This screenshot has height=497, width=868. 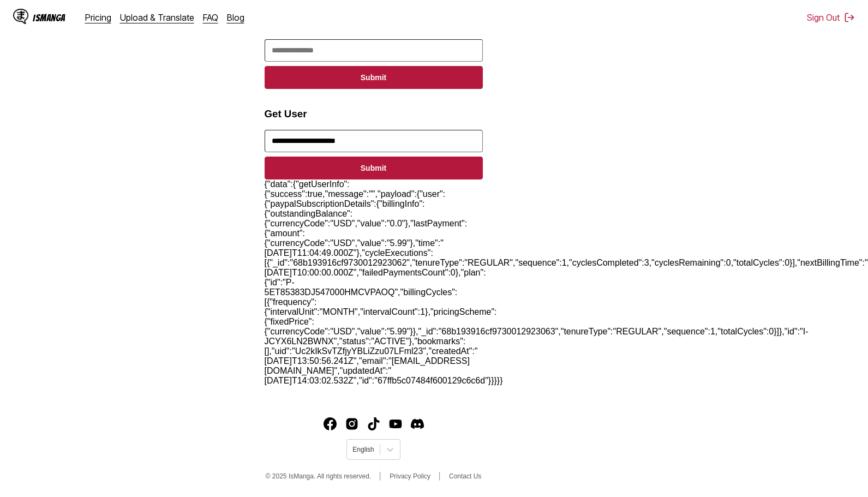 What do you see at coordinates (210, 18) in the screenshot?
I see `a: FAQ` at bounding box center [210, 18].